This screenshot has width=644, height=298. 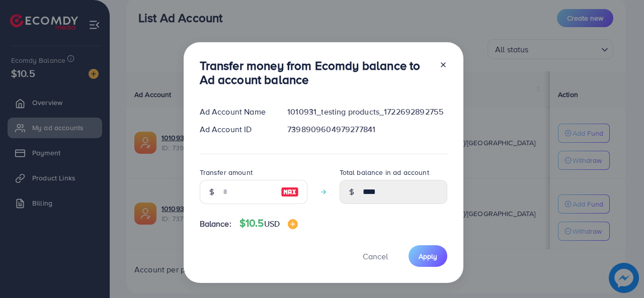 I want to click on h4: $10.5, so click(x=269, y=223).